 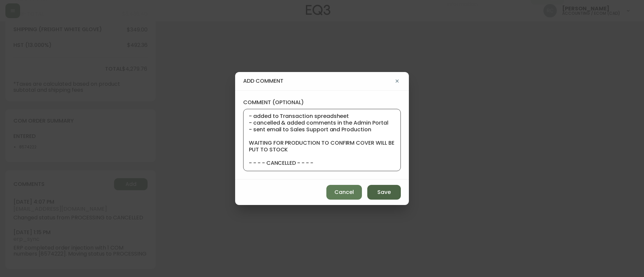 I want to click on textarea: CANCELLATION - ORDER CHANGES TICKET# 834167 ORD# 4135319 - status in AS400: 10 - cx is aware of 2..., so click(x=322, y=140).